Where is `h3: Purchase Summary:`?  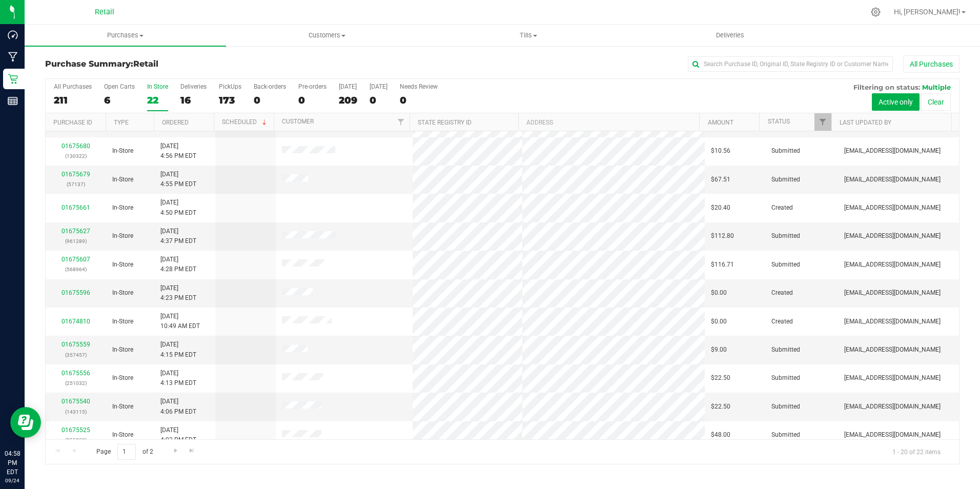 h3: Purchase Summary: is located at coordinates (197, 64).